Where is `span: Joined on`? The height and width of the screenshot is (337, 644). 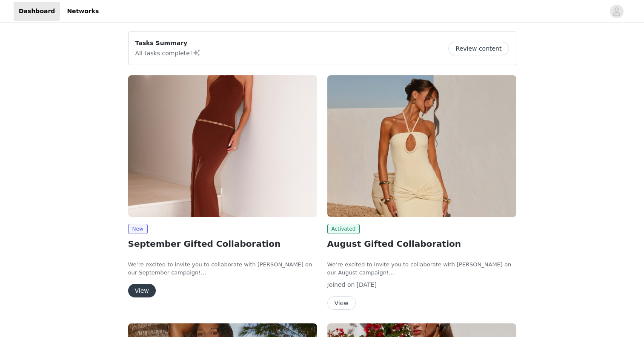 span: Joined on is located at coordinates (341, 285).